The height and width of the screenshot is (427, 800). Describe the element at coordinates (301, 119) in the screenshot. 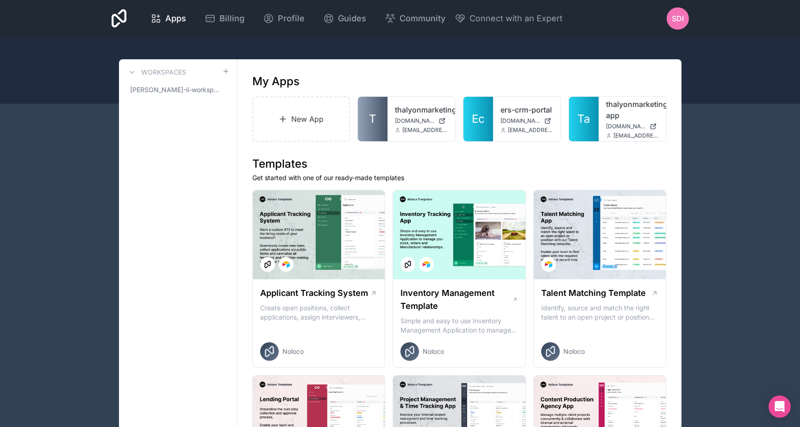

I see `a: New App` at that location.